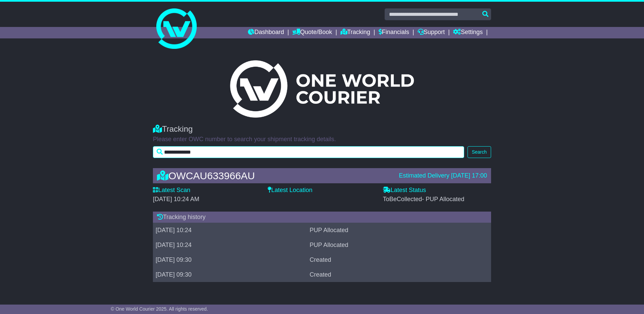 The height and width of the screenshot is (314, 644). What do you see at coordinates (322, 217) in the screenshot?
I see `div: Tracking history` at bounding box center [322, 217].